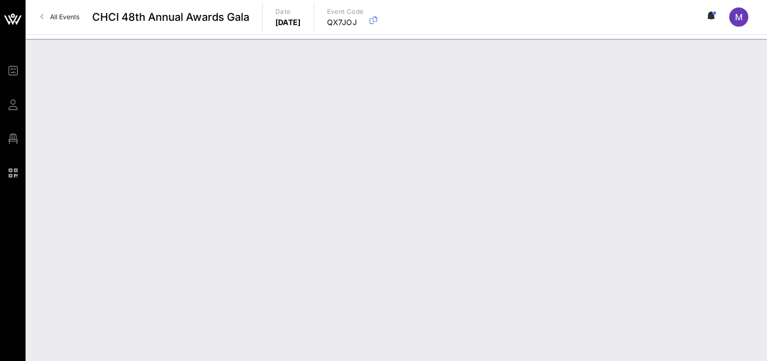  I want to click on span: CHCI 48th Annual Awards Gala, so click(170, 17).